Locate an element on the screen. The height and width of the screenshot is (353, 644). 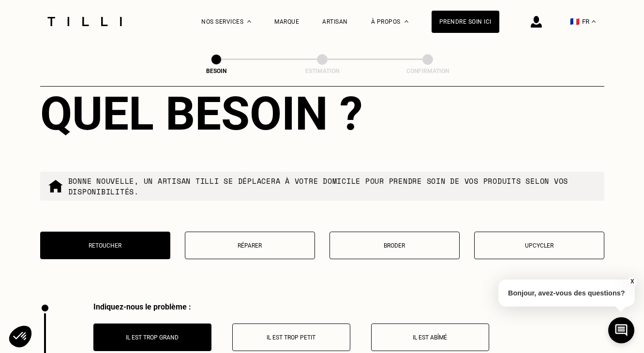
button: Réparer is located at coordinates (249, 245).